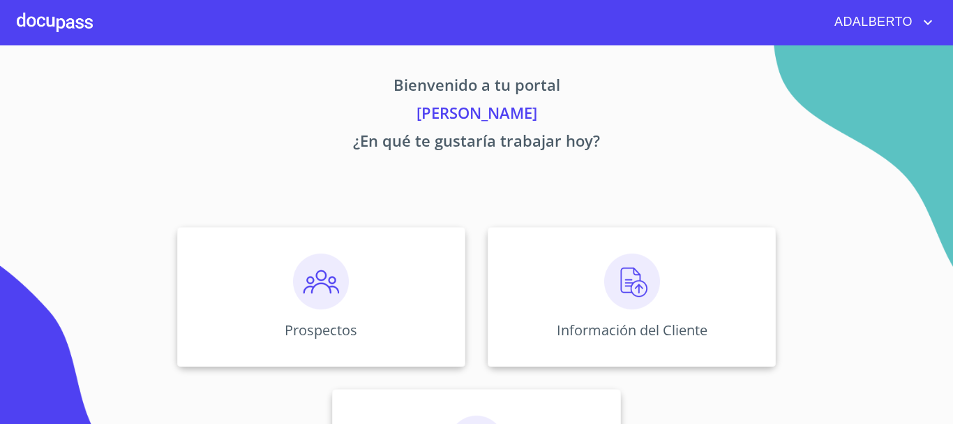  I want to click on img: carga.png, so click(632, 281).